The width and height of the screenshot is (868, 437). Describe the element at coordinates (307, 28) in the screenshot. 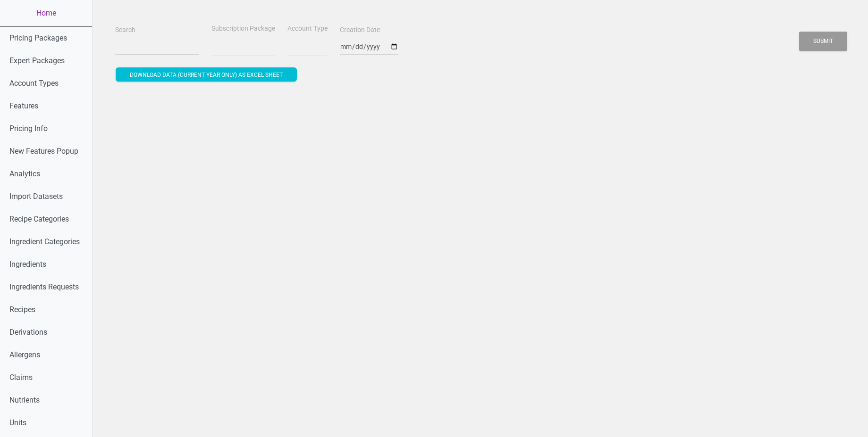

I see `label: Account Type` at that location.